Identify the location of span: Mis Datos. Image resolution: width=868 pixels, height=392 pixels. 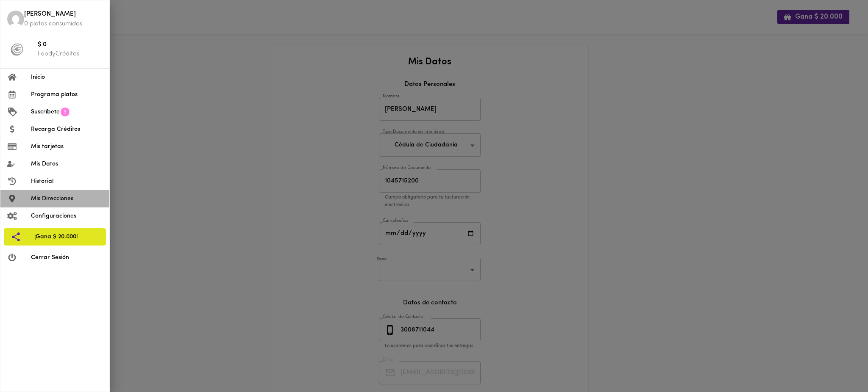
(66, 164).